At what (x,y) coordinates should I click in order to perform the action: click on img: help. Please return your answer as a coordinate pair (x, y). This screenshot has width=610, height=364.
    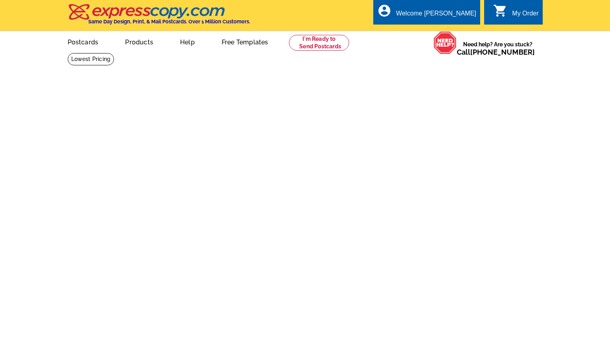
    Looking at the image, I should click on (445, 43).